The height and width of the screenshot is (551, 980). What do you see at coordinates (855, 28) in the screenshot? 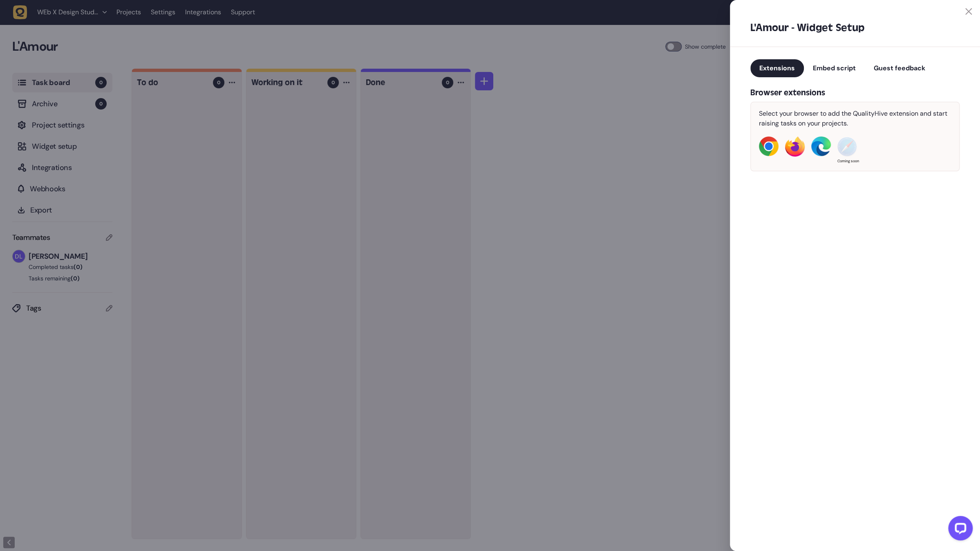
I see `h2: L'Amour - Widget Setup` at bounding box center [855, 28].